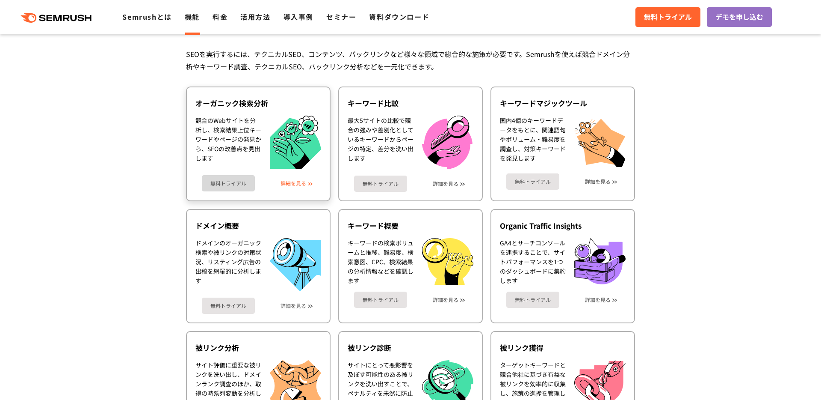  What do you see at coordinates (228, 264) in the screenshot?
I see `div: ドメインのオーガニック検索や被リンクの対策状況、リスティング広告の出稿を網羅的に分析します` at bounding box center [228, 264].